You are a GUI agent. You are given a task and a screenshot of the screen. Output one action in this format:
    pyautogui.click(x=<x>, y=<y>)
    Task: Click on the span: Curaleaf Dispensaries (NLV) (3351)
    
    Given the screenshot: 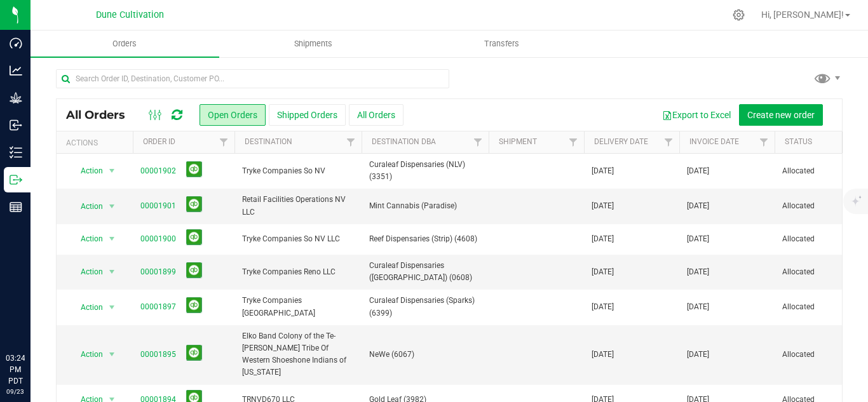 What is the action you would take?
    pyautogui.click(x=425, y=171)
    